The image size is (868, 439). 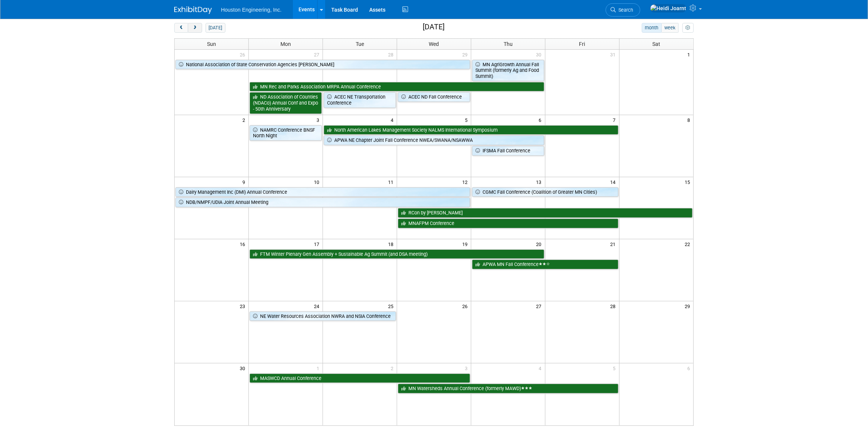 I want to click on a: APWA NE Chapter Joint Fall Conference NWEA/SWANA/NSAWWA, so click(x=434, y=140).